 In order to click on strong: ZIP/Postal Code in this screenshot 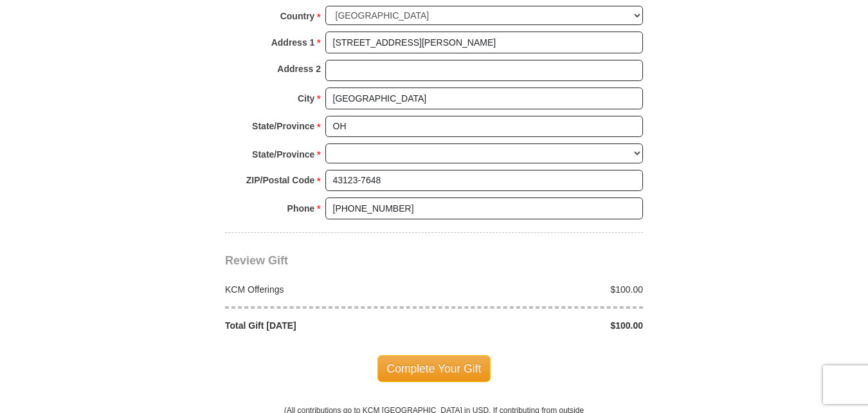, I will do `click(280, 180)`.